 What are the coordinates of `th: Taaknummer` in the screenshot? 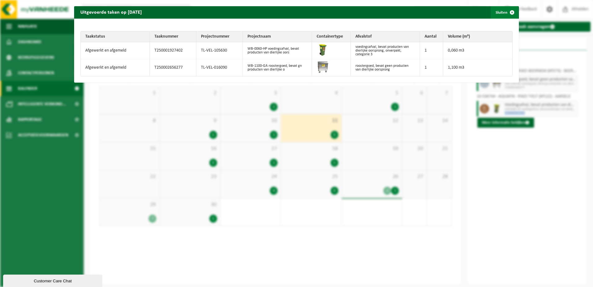 It's located at (173, 37).